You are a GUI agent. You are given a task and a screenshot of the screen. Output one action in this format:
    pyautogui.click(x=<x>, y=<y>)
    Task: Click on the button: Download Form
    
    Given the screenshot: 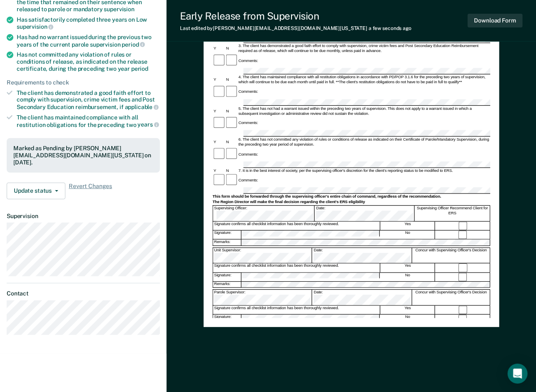 What is the action you would take?
    pyautogui.click(x=496, y=21)
    